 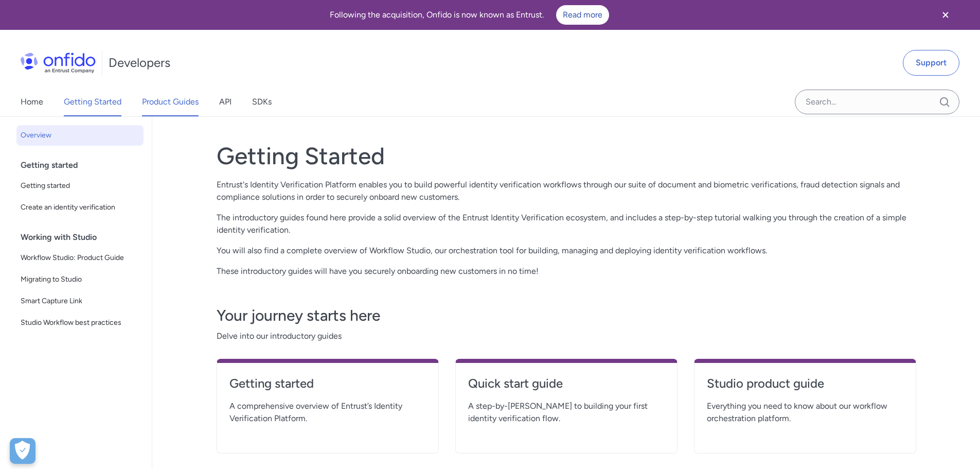 What do you see at coordinates (80, 323) in the screenshot?
I see `span: Studio Workflow best practices` at bounding box center [80, 323].